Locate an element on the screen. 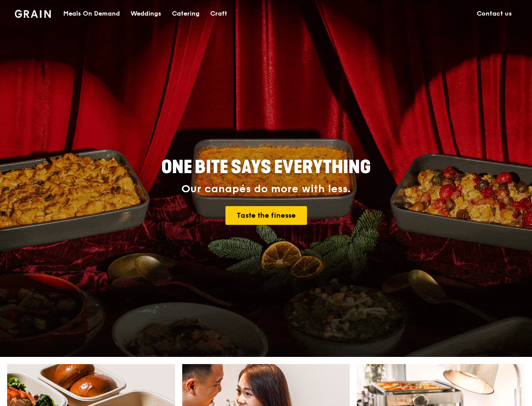  a: Taste the finesse is located at coordinates (266, 216).